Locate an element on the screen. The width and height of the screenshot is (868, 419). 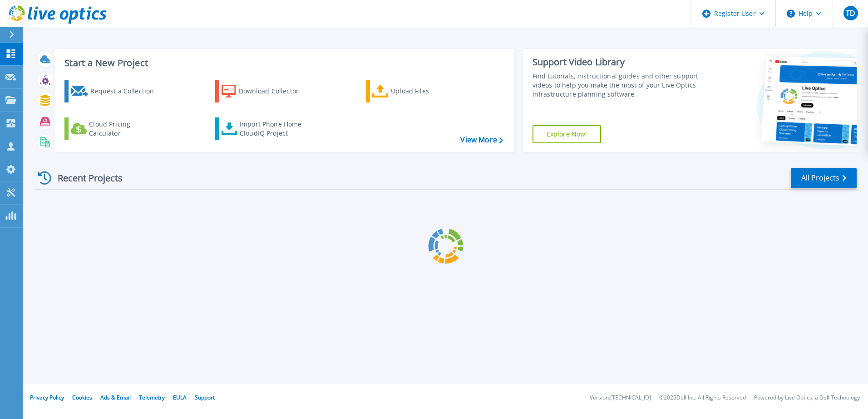
a: Cookies is located at coordinates (82, 397).